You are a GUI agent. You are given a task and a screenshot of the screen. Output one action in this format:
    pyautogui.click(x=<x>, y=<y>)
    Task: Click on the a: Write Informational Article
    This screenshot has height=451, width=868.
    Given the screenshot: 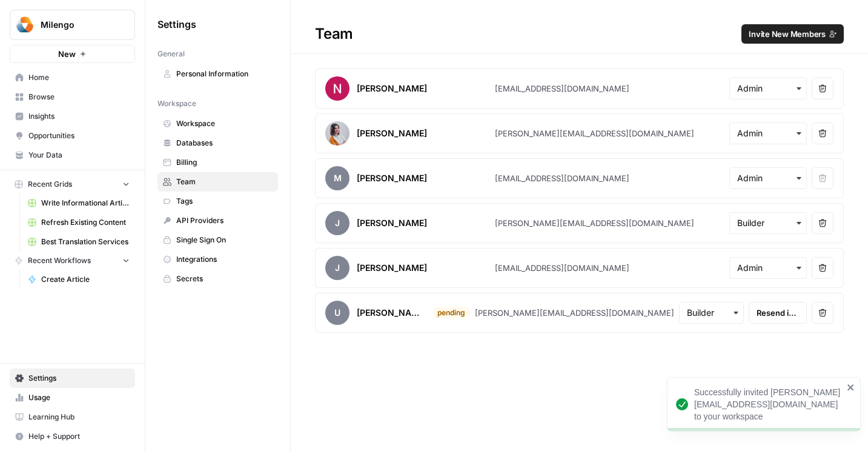 What is the action you would take?
    pyautogui.click(x=79, y=203)
    